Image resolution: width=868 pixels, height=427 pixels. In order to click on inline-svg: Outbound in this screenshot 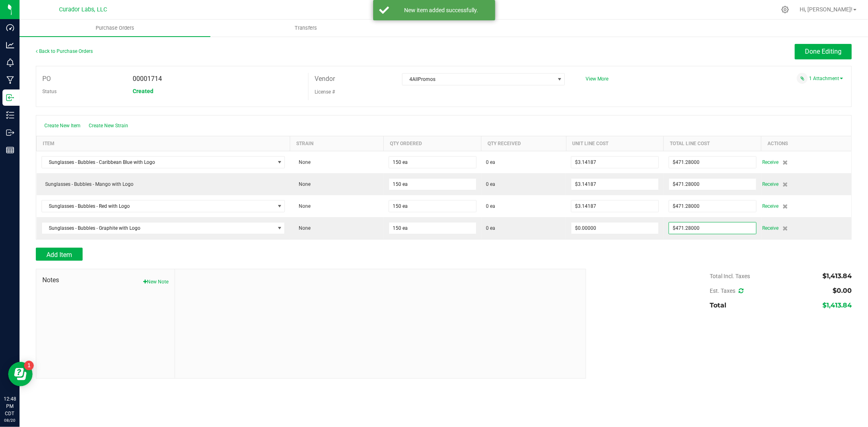, I will do `click(10, 133)`.